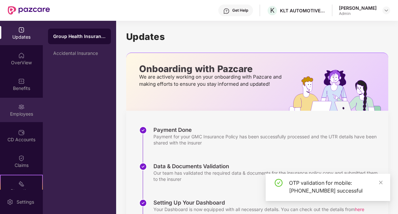  I want to click on div: Admin, so click(358, 14).